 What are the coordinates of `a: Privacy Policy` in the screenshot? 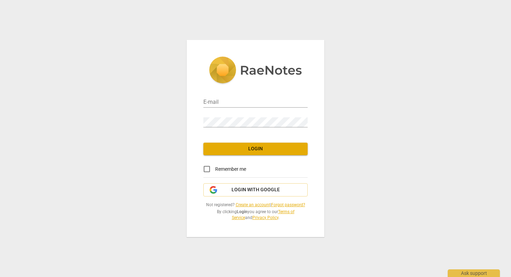 It's located at (265, 218).